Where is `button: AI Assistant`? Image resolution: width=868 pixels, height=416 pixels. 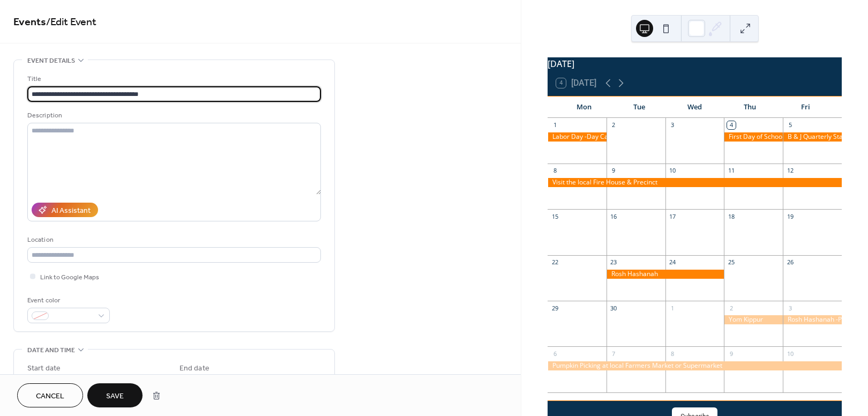
button: AI Assistant is located at coordinates (65, 210).